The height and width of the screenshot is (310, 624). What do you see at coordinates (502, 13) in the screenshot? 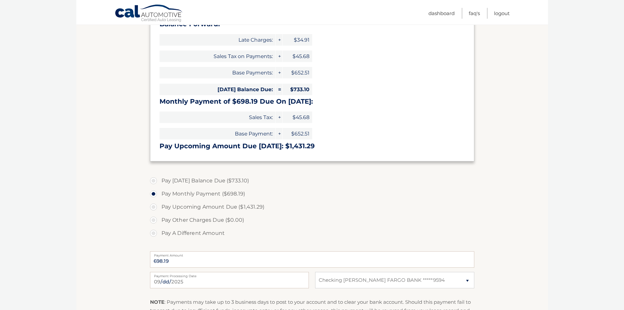
I see `a: Logout` at bounding box center [502, 13].